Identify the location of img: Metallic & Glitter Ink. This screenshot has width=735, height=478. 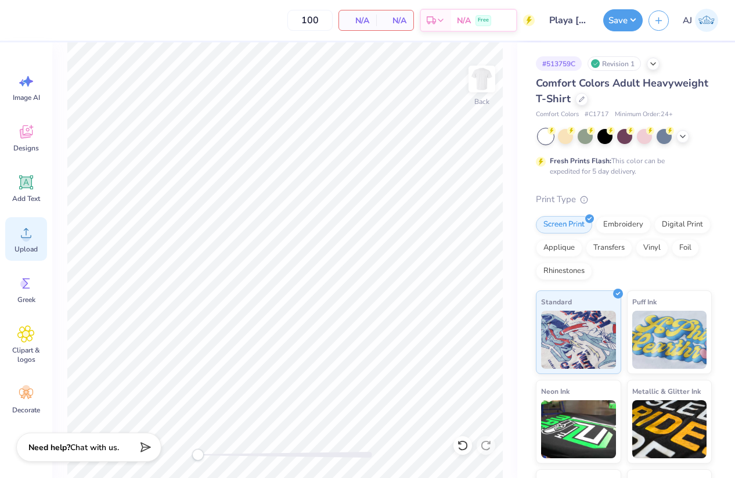
(669, 429).